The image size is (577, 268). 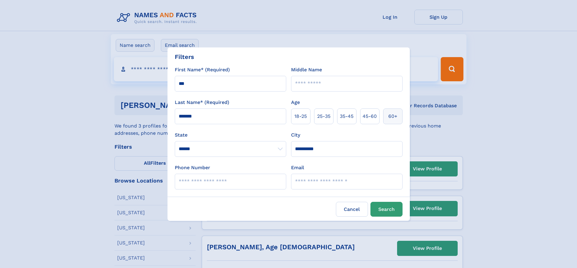 I want to click on span: 18‑25, so click(x=300, y=117).